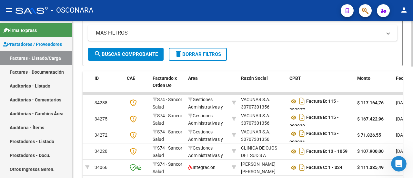 The image size is (413, 178). Describe the element at coordinates (198, 54) in the screenshot. I see `span: Borrar Filtros` at that location.